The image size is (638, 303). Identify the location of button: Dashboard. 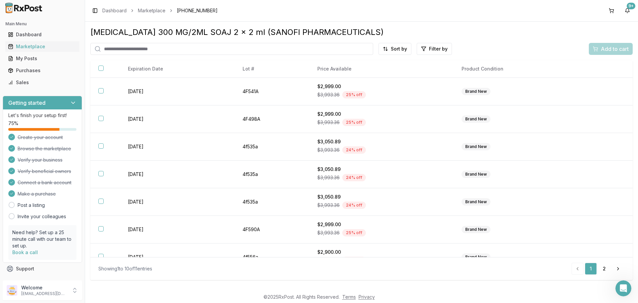
(42, 35).